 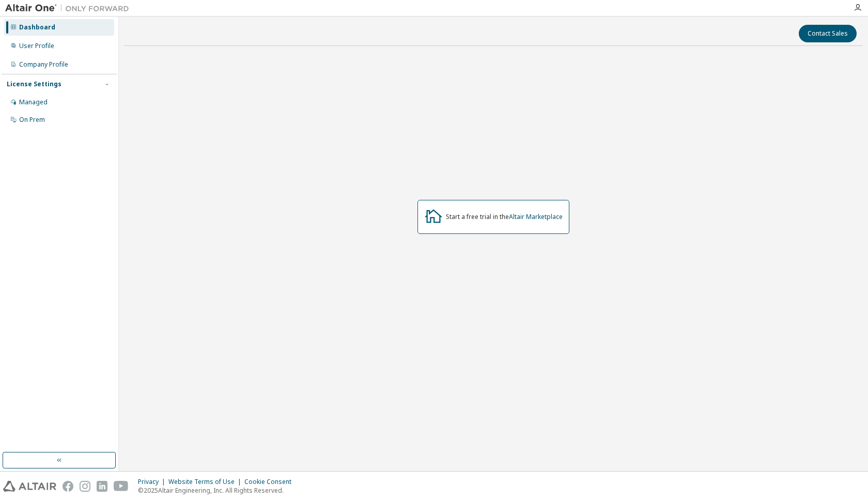 What do you see at coordinates (32, 120) in the screenshot?
I see `div: On Prem` at bounding box center [32, 120].